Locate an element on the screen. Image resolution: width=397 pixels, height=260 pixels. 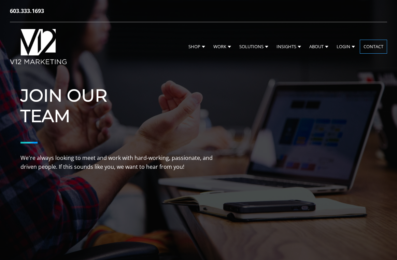
a: Work is located at coordinates (222, 47).